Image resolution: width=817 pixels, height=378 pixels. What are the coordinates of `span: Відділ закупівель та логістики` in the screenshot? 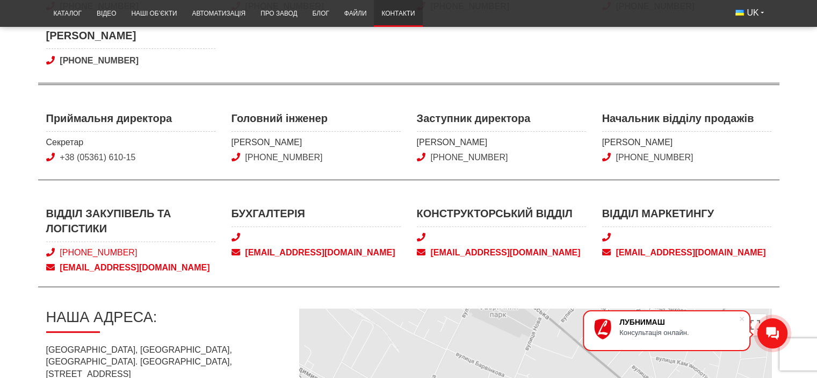 It's located at (131, 223).